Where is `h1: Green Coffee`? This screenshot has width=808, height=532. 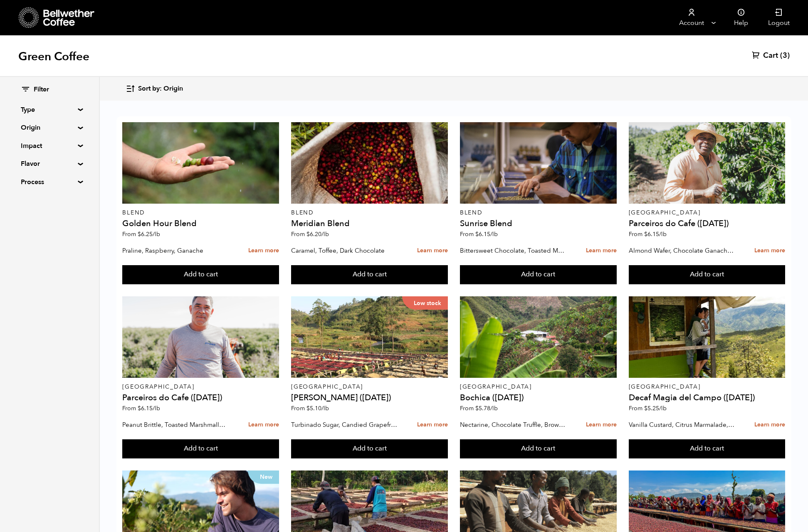
h1: Green Coffee is located at coordinates (54, 57).